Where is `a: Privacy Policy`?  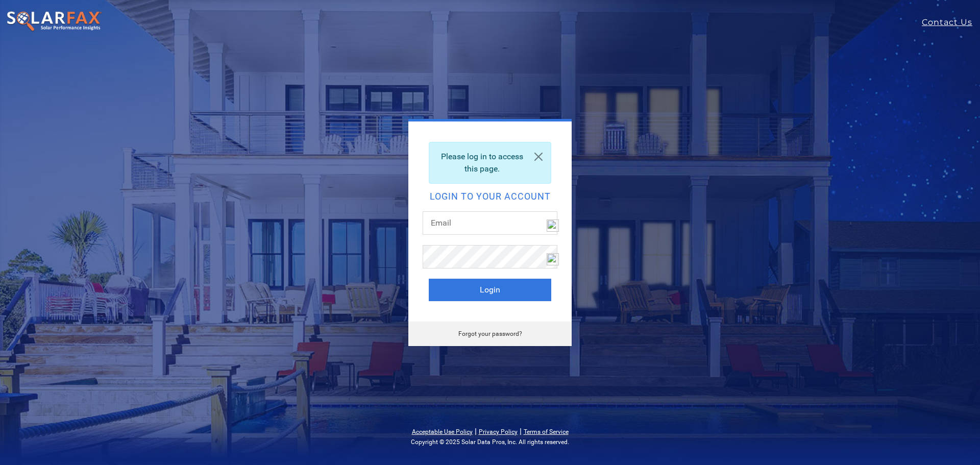 a: Privacy Policy is located at coordinates (498, 432).